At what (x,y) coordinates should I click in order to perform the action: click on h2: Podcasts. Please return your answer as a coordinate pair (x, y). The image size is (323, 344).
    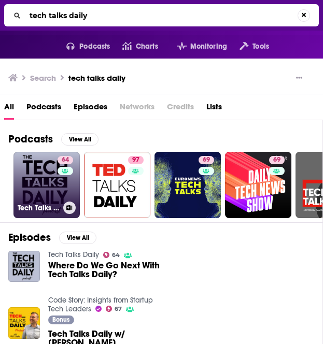
    Looking at the image, I should click on (31, 139).